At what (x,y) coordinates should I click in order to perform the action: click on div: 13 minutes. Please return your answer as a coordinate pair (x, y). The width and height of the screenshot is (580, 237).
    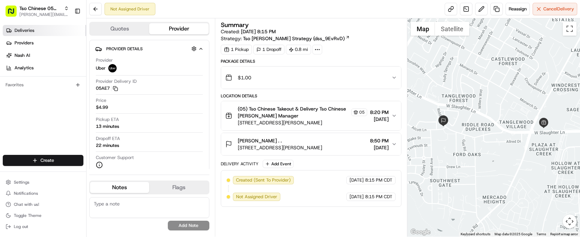
    Looking at the image, I should click on (107, 126).